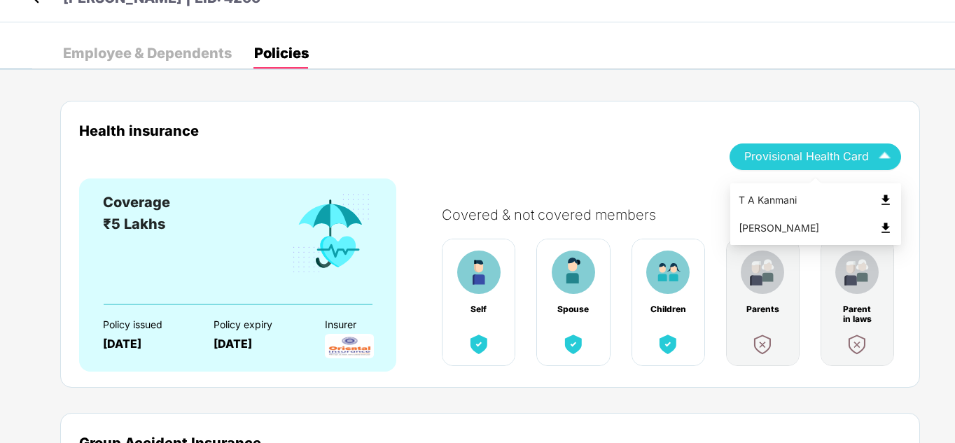 The image size is (955, 443). What do you see at coordinates (573, 309) in the screenshot?
I see `div: Spouse` at bounding box center [573, 309].